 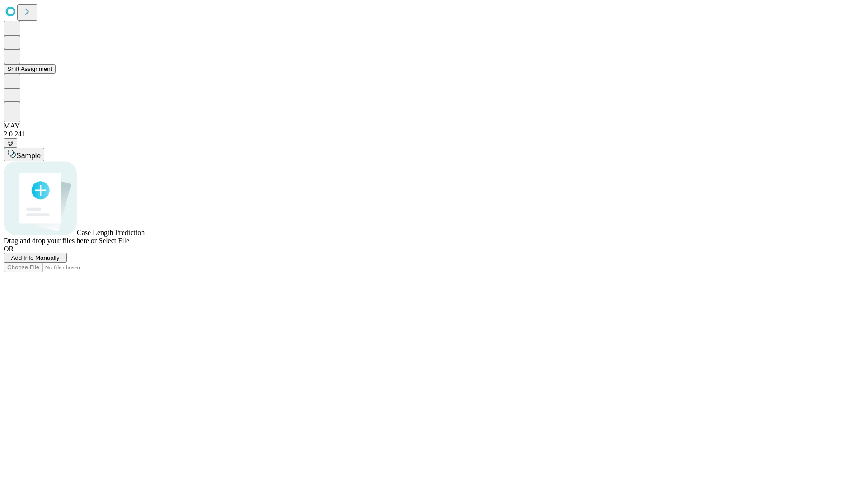 I want to click on div: MAY, so click(x=434, y=126).